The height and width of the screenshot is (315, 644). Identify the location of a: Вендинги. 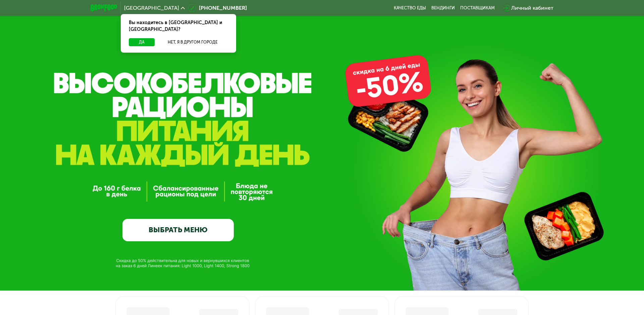
(443, 8).